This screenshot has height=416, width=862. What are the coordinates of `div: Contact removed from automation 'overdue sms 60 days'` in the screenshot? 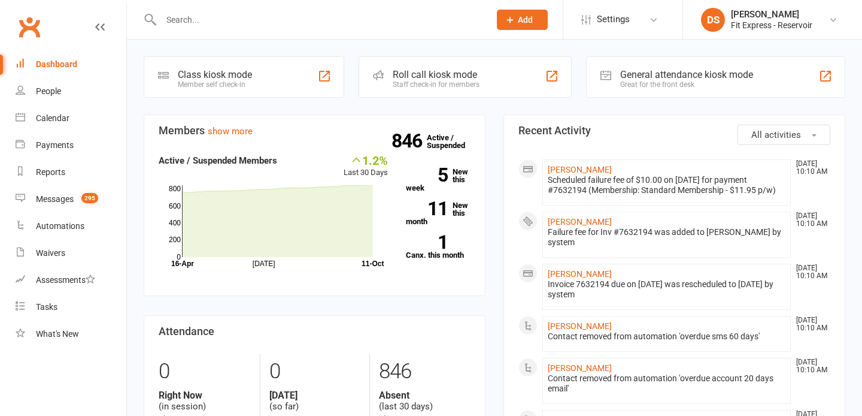 It's located at (667, 336).